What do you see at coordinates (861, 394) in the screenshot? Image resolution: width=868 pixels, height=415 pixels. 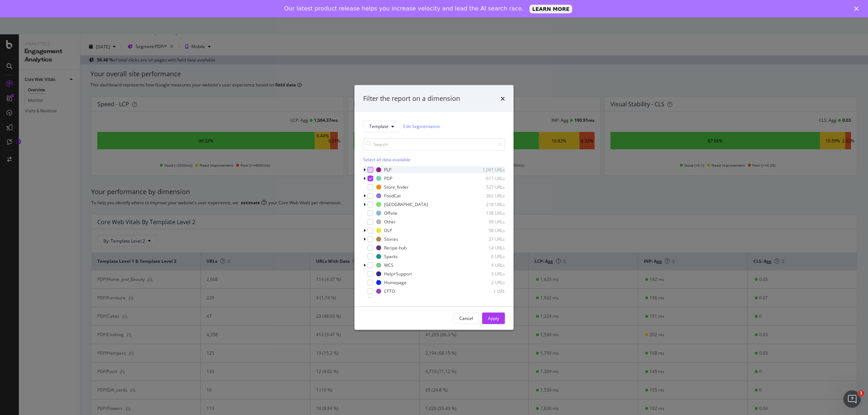 I see `span: 1` at bounding box center [861, 394].